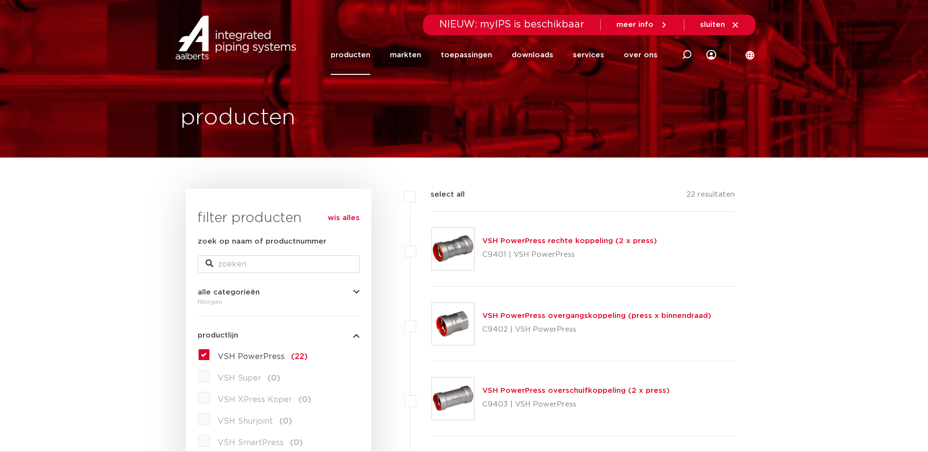 This screenshot has width=928, height=452. What do you see at coordinates (576, 405) in the screenshot?
I see `p: C9403 | VSH PowerPress` at bounding box center [576, 405].